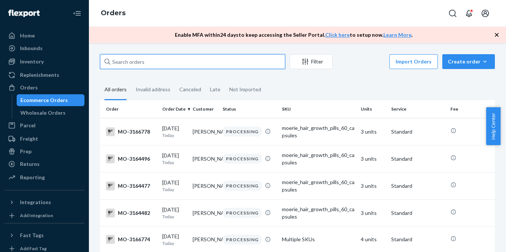 Image resolution: width=506 pixels, height=252 pixels. I want to click on div: All orders, so click(116, 90).